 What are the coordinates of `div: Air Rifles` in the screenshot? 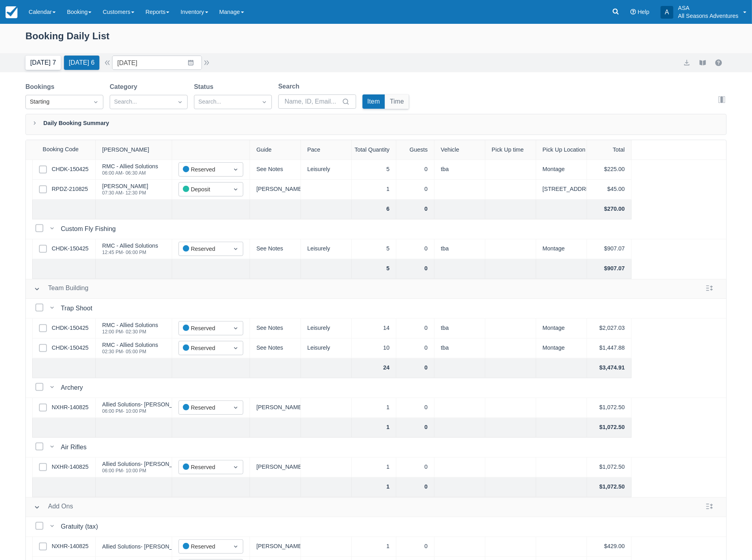 It's located at (75, 447).